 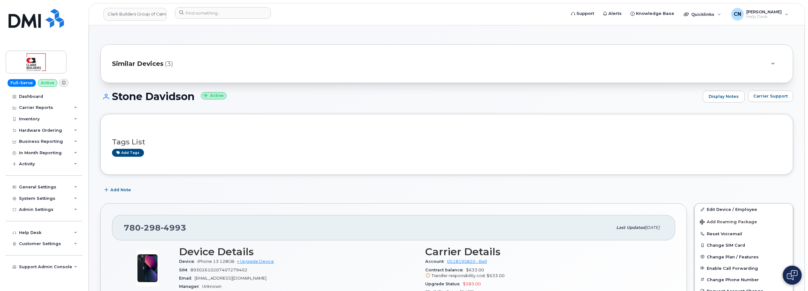 What do you see at coordinates (155, 227) in the screenshot?
I see `span: 780` at bounding box center [155, 227].